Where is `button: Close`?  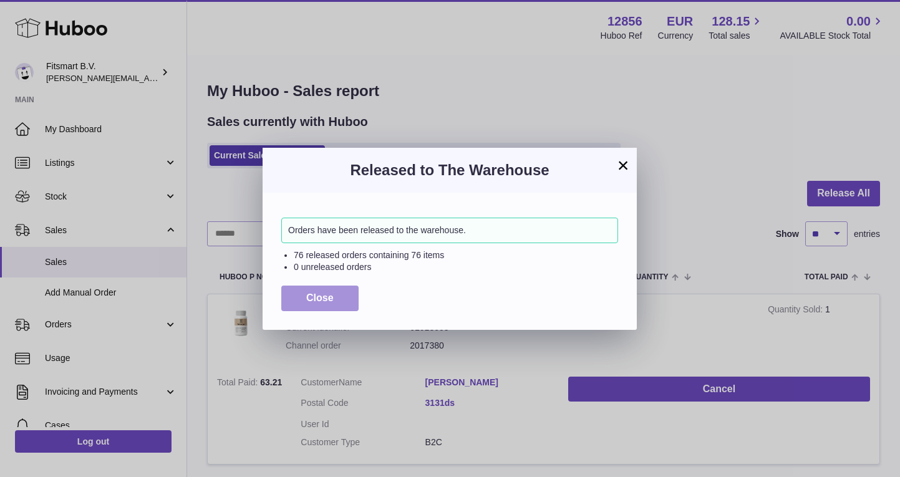 button: Close is located at coordinates (320, 298).